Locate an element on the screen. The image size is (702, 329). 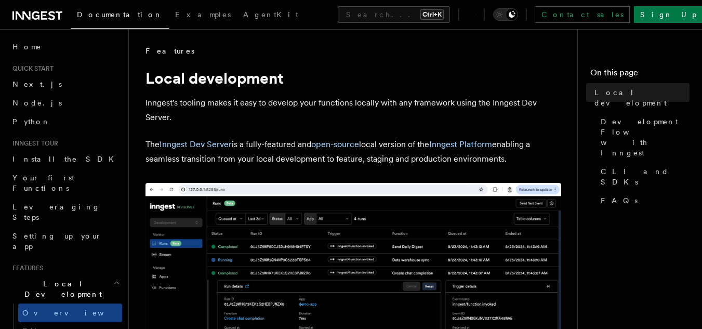
span: Leveraging Steps is located at coordinates (56, 212).